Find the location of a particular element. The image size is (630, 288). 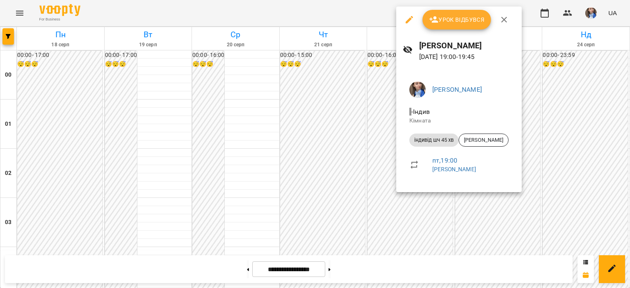

p: Кімната is located at coordinates (459, 121).